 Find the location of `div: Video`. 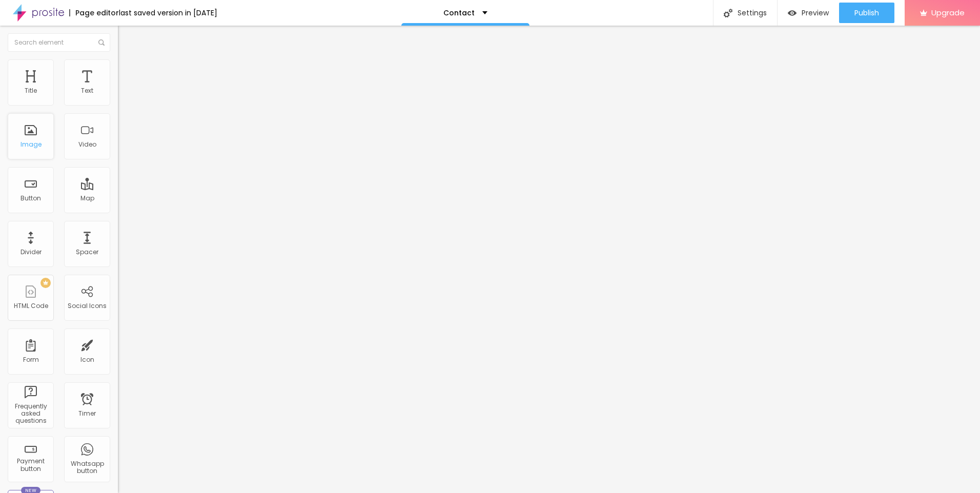

div: Video is located at coordinates (87, 145).